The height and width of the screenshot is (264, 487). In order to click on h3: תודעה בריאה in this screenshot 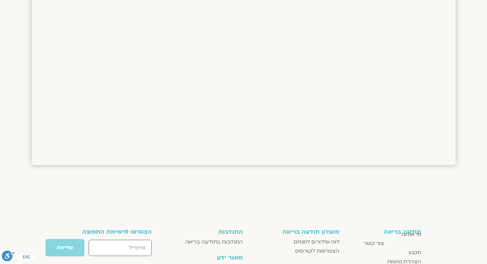, I will do `click(402, 231)`.